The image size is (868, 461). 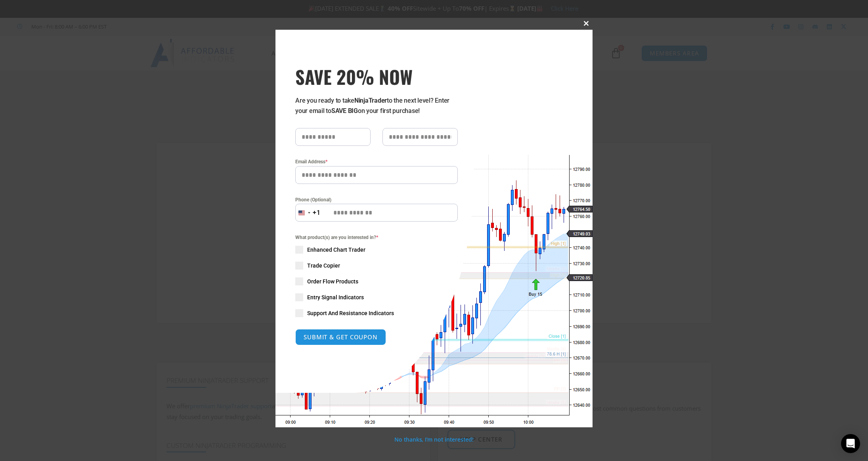 What do you see at coordinates (317, 213) in the screenshot?
I see `div: +1` at bounding box center [317, 213].